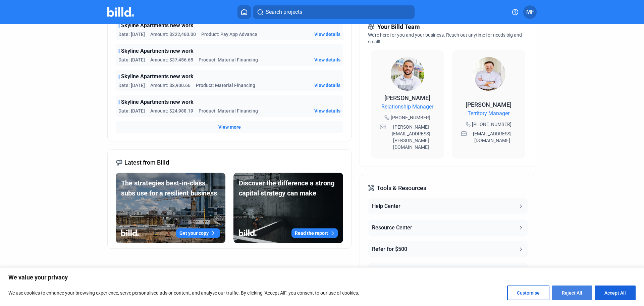  Describe the element at coordinates (184, 293) in the screenshot. I see `p: We use cookies to enhance your browsing experience, serve personalised ads or content, and analys...` at that location.